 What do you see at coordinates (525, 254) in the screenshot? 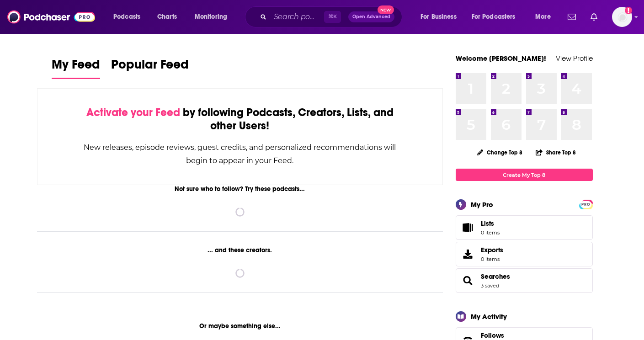
I see `a: Exports` at bounding box center [525, 254].